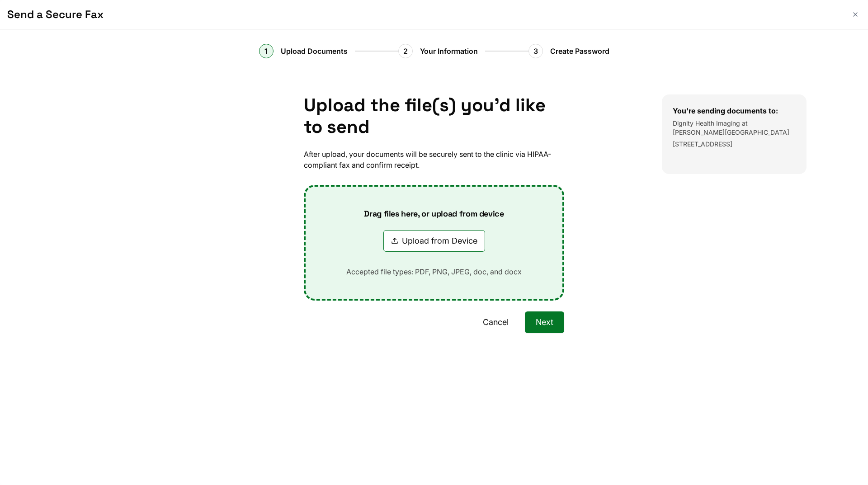  I want to click on p: After upload, your documents will be securely sent to the clinic via HIPAA-compliant fax and conf..., so click(434, 160).